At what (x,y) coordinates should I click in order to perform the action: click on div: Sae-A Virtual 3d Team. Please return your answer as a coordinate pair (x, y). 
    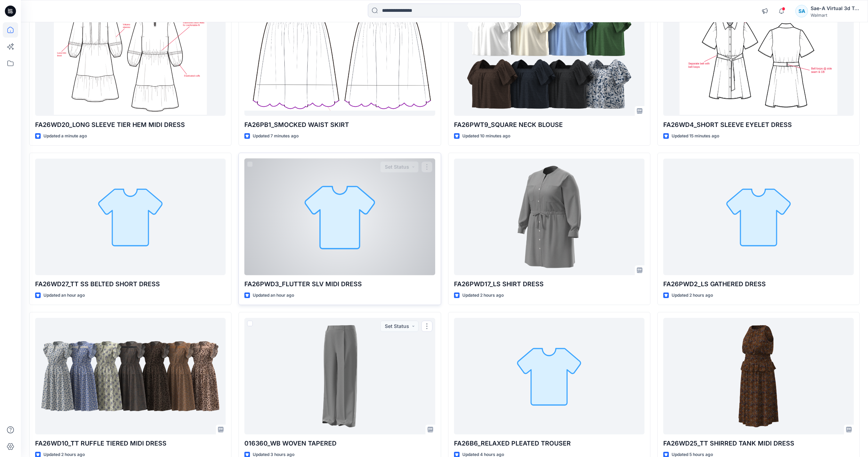
    Looking at the image, I should click on (835, 8).